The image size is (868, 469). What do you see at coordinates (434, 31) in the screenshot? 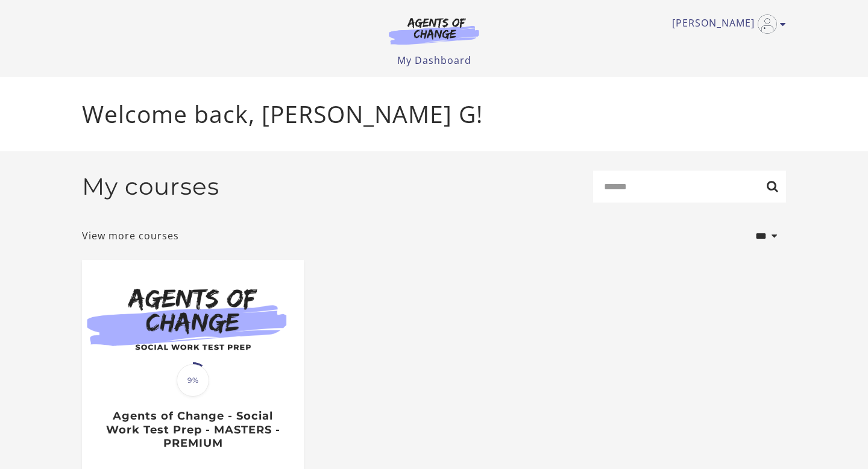
I see `img: Agents of Change Logo` at bounding box center [434, 31].